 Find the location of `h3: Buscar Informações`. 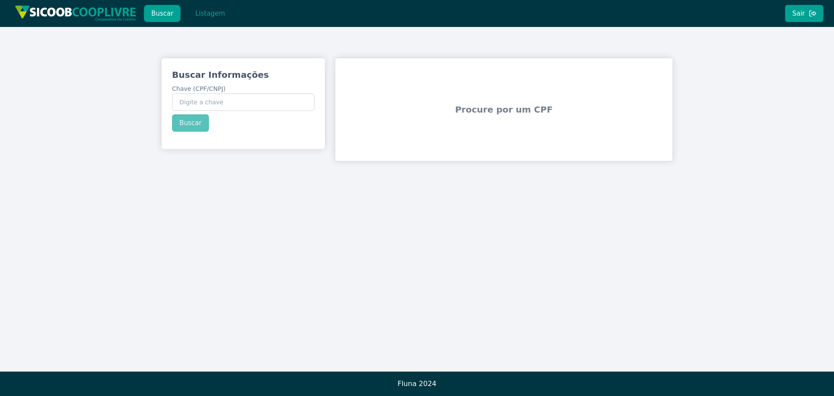

h3: Buscar Informações is located at coordinates (243, 75).